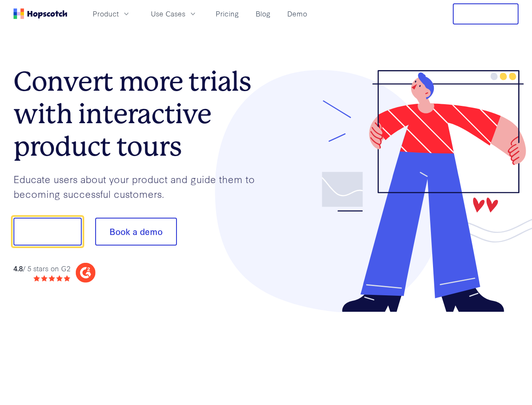 Image resolution: width=532 pixels, height=405 pixels. I want to click on button: Show me!, so click(48, 231).